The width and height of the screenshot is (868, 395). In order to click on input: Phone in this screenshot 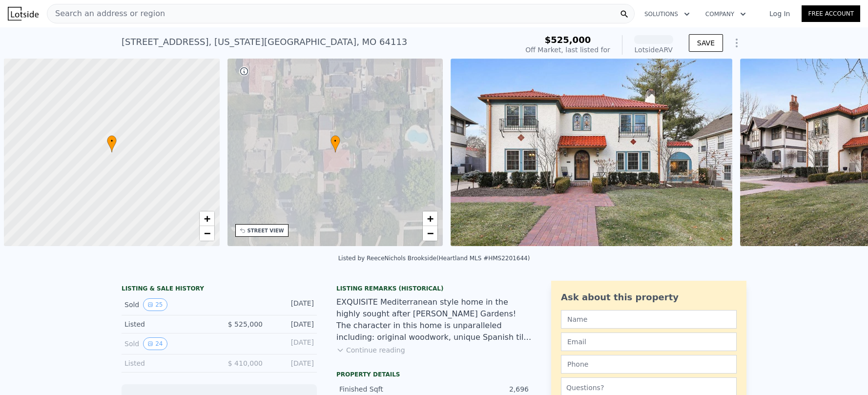, I will do `click(649, 364)`.